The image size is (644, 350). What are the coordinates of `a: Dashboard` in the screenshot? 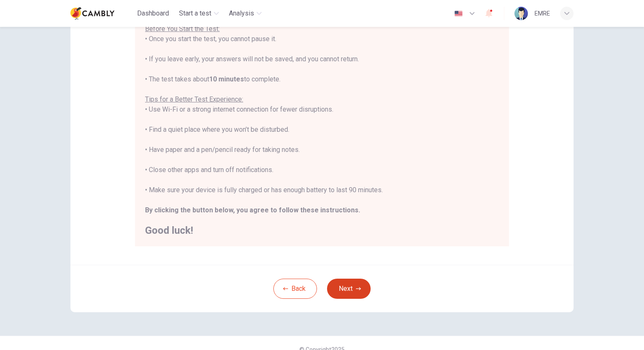 It's located at (153, 14).